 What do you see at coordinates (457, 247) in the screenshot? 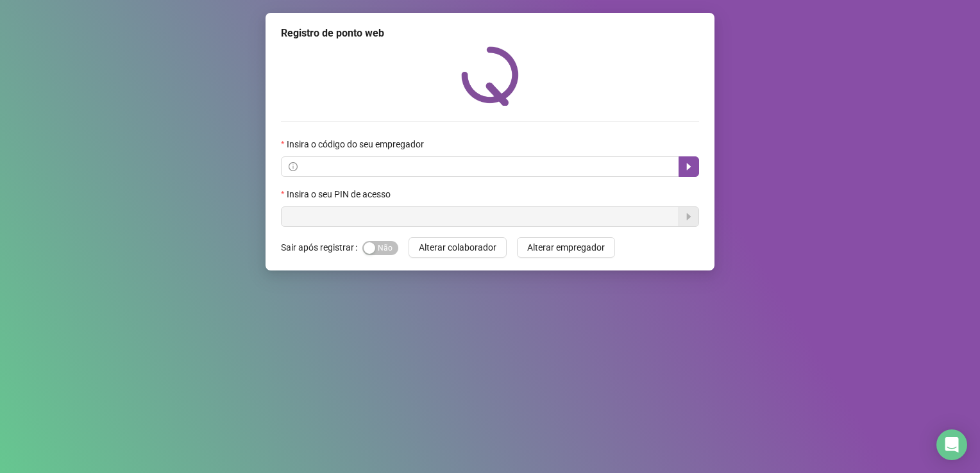
I see `button: Alterar colaborador` at bounding box center [457, 247].